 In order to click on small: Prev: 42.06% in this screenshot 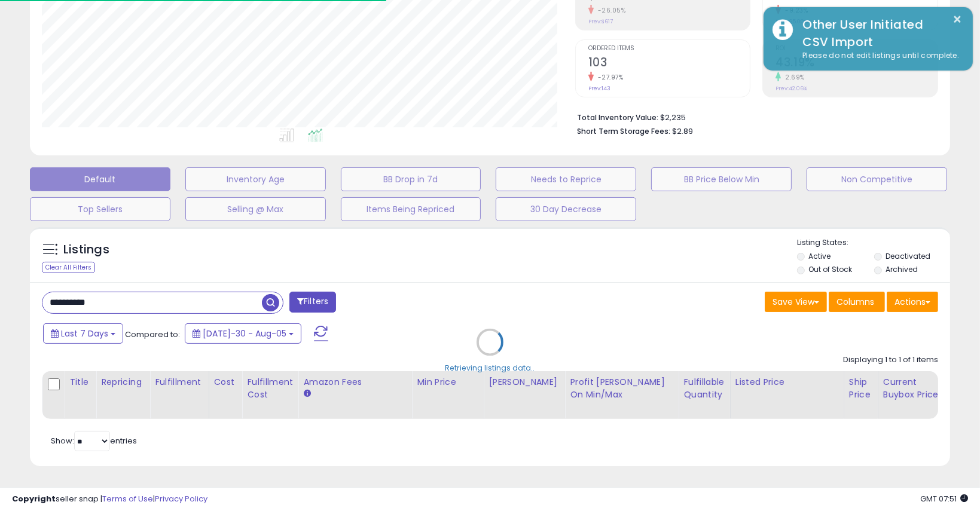, I will do `click(791, 88)`.